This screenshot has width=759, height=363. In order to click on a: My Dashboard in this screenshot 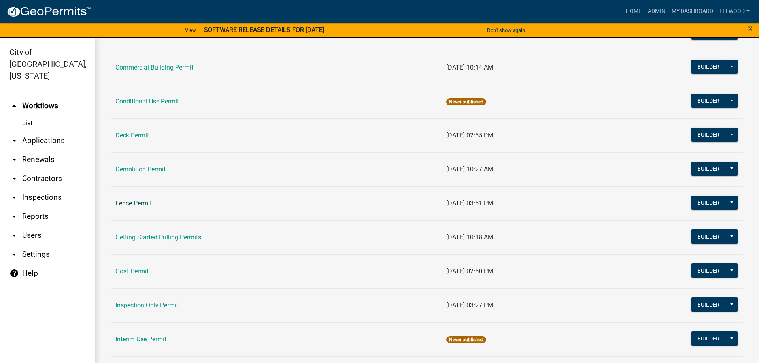, I will do `click(693, 11)`.